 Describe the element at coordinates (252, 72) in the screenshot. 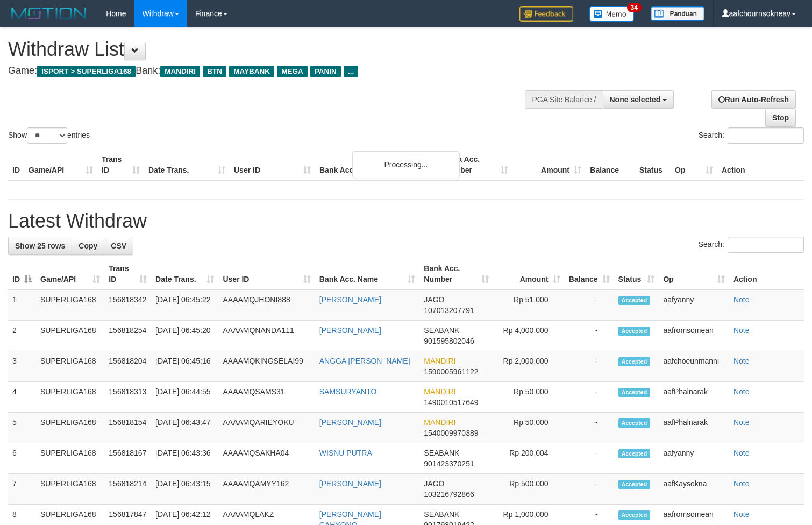

I see `span: MAYBANK` at that location.